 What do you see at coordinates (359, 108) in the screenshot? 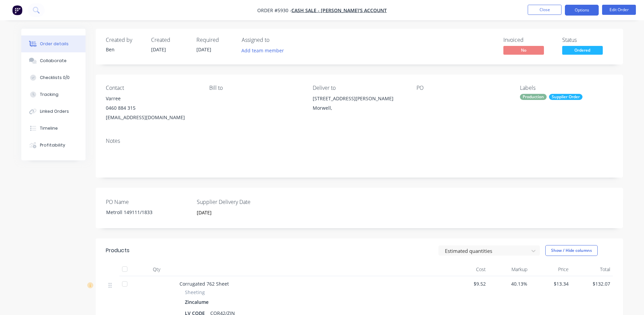
I see `div: Morwell,` at bounding box center [359, 108].